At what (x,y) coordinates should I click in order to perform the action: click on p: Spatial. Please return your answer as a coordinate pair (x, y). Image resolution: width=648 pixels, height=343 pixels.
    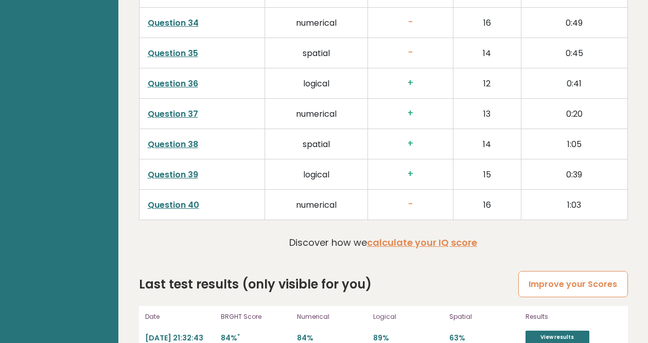
    Looking at the image, I should click on (484, 317).